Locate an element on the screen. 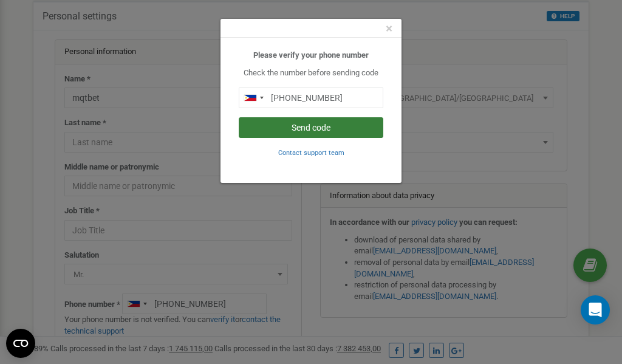 The image size is (622, 364). a: Contact support team is located at coordinates (311, 152).